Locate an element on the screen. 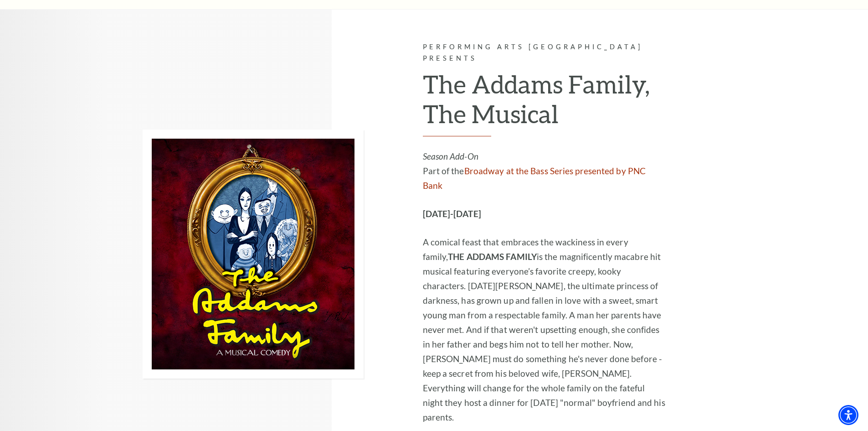  img: Performing Arts Fort Worth Presents is located at coordinates (253, 254).